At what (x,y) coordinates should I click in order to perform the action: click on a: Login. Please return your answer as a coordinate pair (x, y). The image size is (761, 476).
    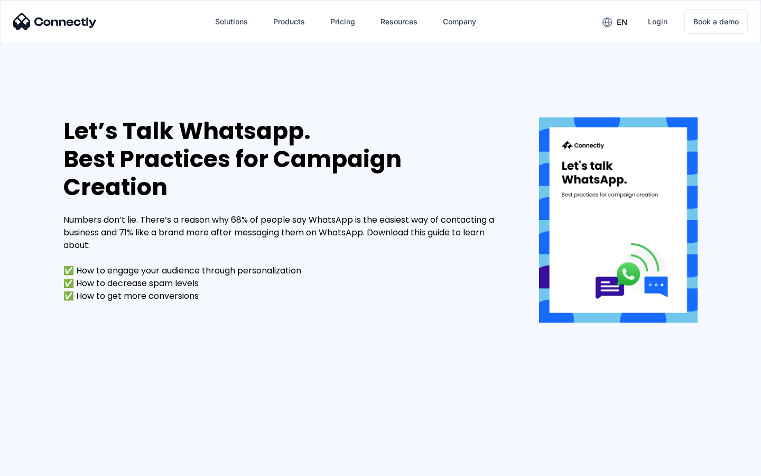
    Looking at the image, I should click on (657, 22).